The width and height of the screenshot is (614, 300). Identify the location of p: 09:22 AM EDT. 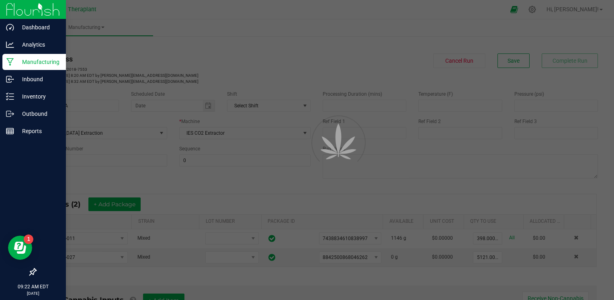
(33, 286).